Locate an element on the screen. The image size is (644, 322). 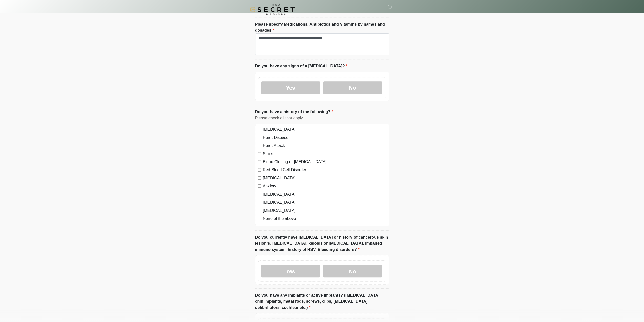
label: Stroke is located at coordinates (325, 154).